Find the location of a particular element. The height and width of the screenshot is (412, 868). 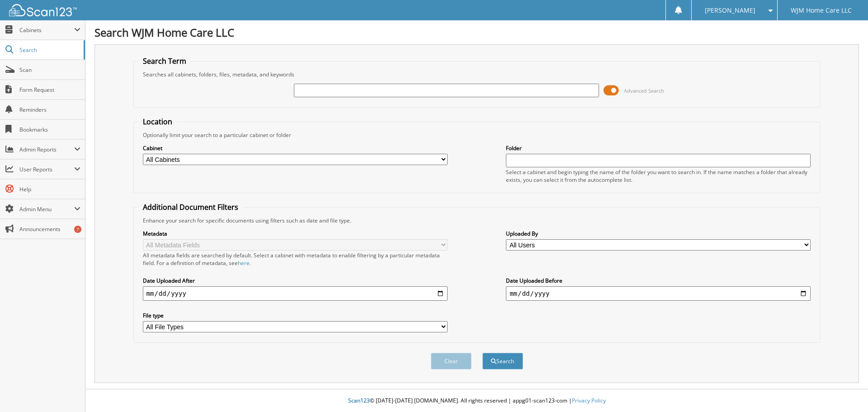

span: Form Request is located at coordinates (50, 89).